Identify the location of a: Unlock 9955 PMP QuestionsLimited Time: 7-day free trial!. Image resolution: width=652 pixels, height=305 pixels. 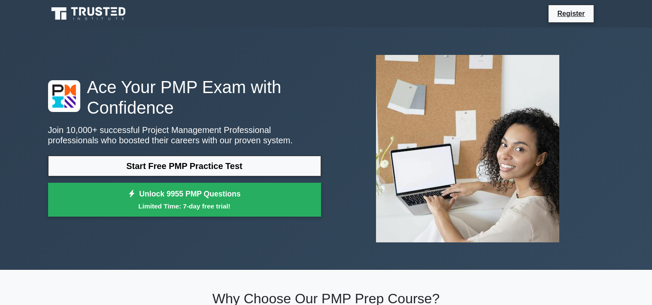
(184, 200).